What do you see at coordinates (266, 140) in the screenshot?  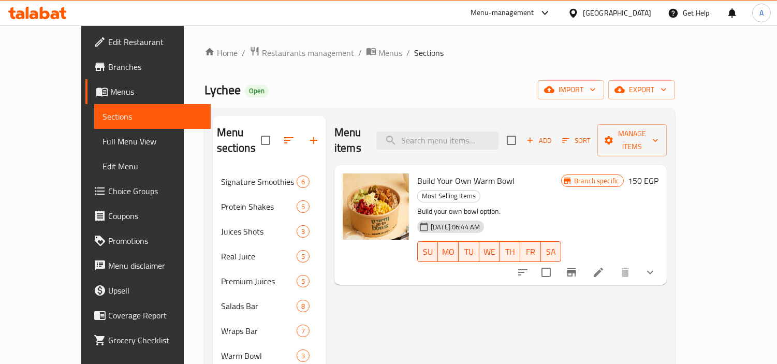 I see `span: Select all sections` at bounding box center [266, 140].